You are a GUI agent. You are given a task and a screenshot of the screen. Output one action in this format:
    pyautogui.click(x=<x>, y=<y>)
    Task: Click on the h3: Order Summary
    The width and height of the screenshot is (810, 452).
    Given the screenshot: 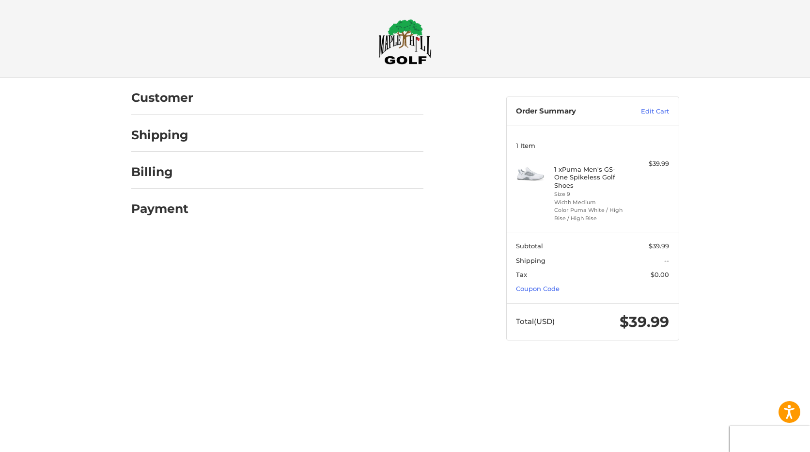 What is the action you would take?
    pyautogui.click(x=568, y=111)
    